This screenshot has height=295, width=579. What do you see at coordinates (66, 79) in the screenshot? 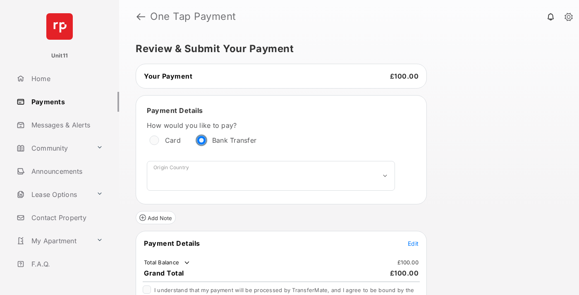
I see `a: Home` at bounding box center [66, 79].